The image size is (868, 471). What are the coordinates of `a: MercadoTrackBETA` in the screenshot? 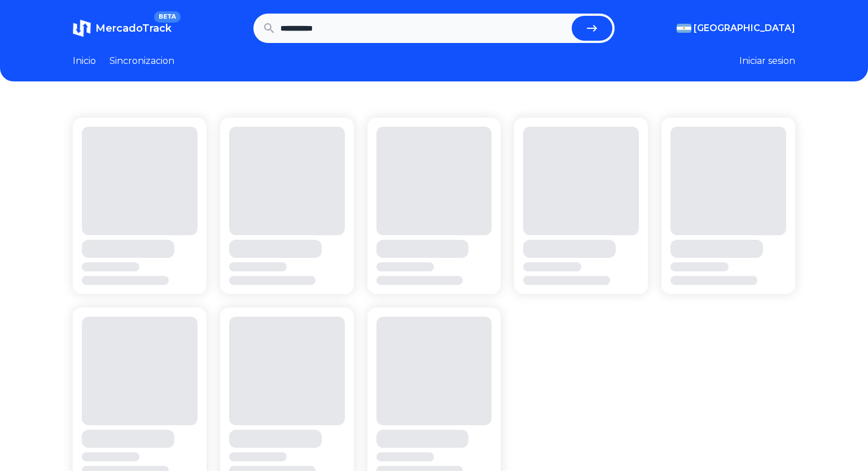 It's located at (122, 28).